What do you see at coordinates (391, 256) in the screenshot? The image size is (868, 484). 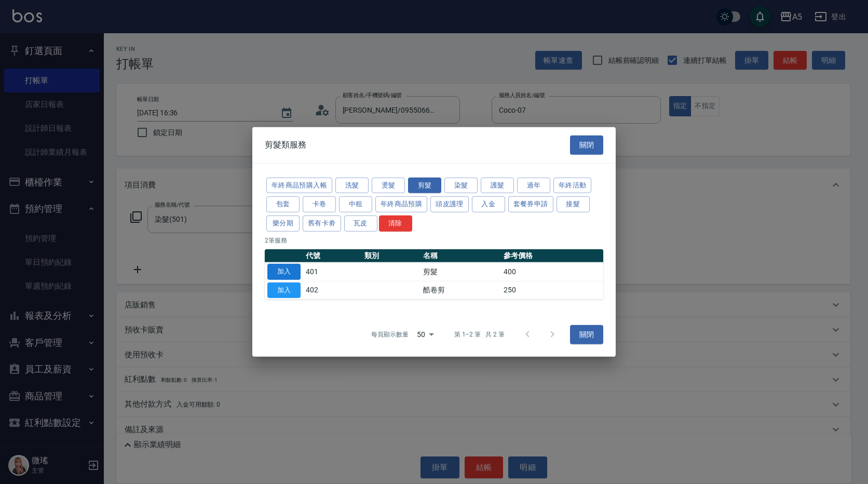 I see `th: 類別` at bounding box center [391, 256].